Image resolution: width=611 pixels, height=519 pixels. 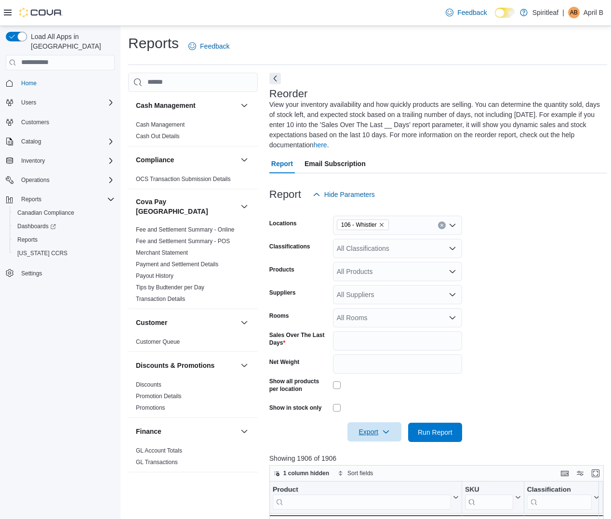 What do you see at coordinates (157, 462) in the screenshot?
I see `a: GL Transactions` at bounding box center [157, 462].